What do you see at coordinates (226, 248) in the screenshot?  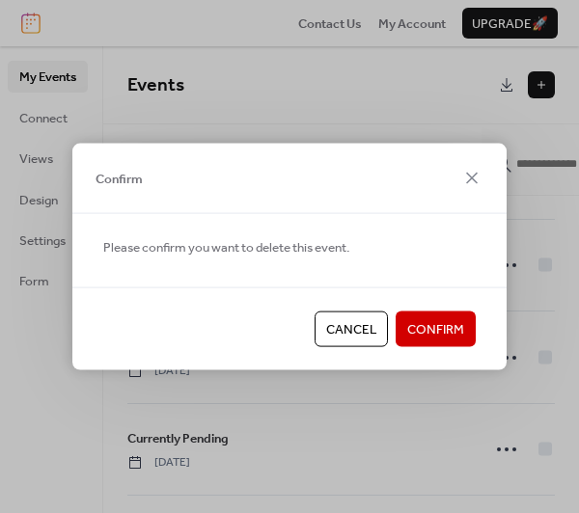 I see `span: Please confirm you want to delete this event.` at bounding box center [226, 248].